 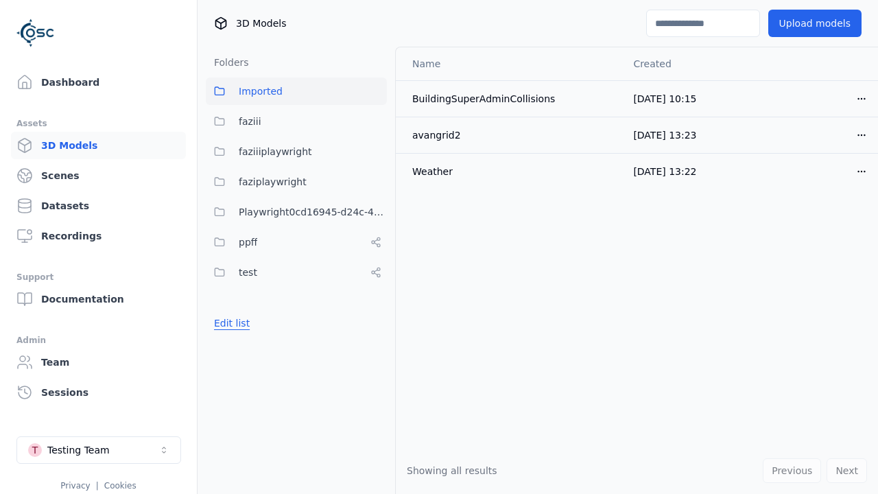 I want to click on button: test, so click(x=296, y=272).